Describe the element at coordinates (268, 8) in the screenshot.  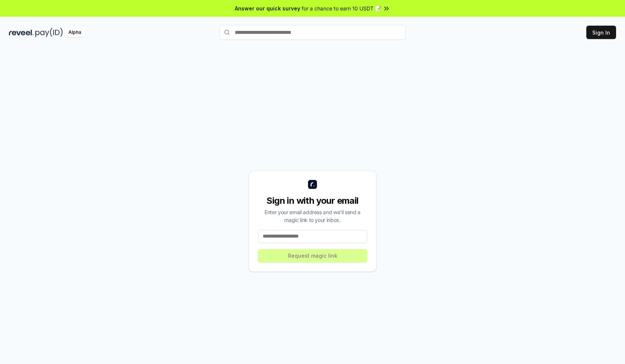
I see `span: Answer our quick survey` at that location.